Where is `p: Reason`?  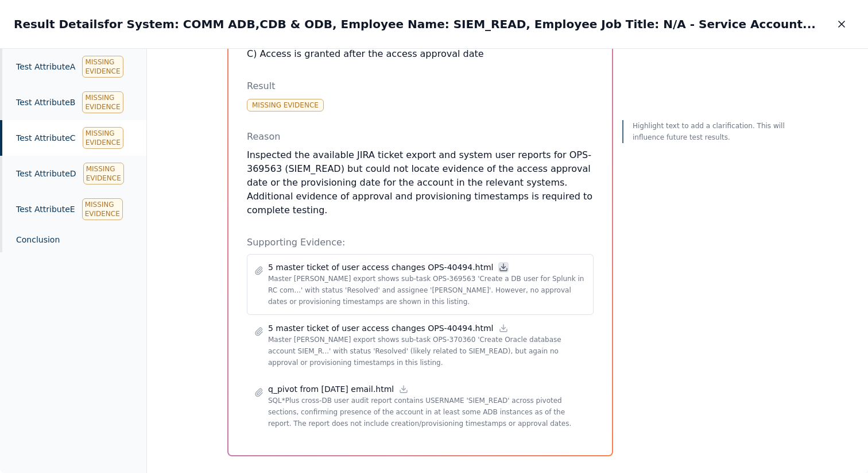 p: Reason is located at coordinates (420, 137).